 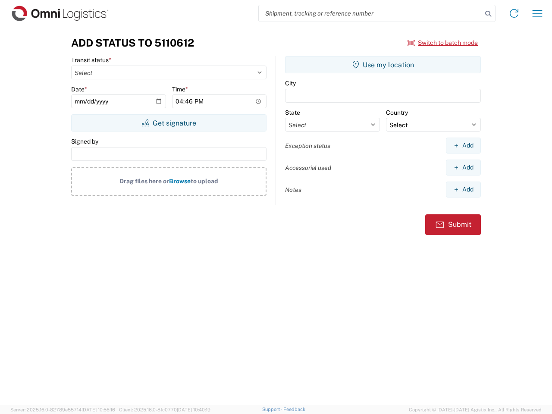 What do you see at coordinates (396, 112) in the screenshot?
I see `label: Country` at bounding box center [396, 112].